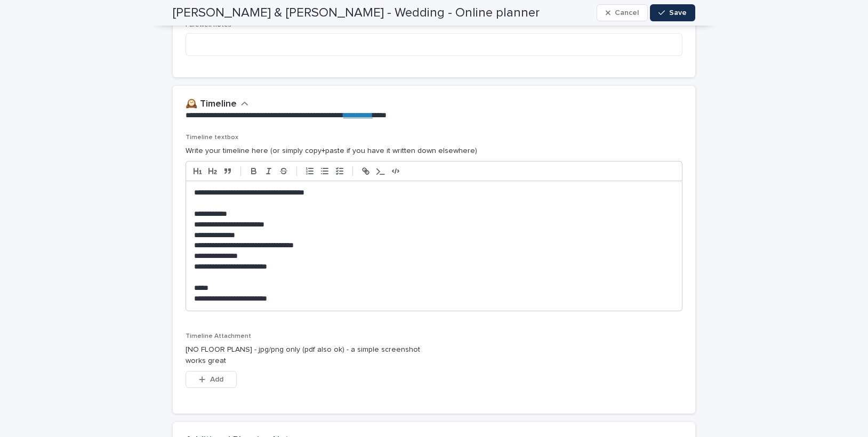 The height and width of the screenshot is (437, 868). Describe the element at coordinates (627, 13) in the screenshot. I see `span: Cancel` at that location.